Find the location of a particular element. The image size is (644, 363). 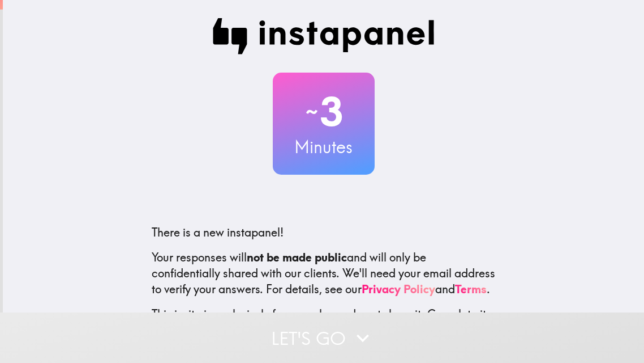

a: Terms is located at coordinates (471, 288).